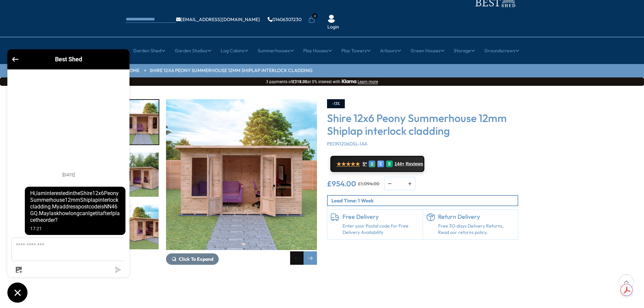  I want to click on a: 0, so click(311, 20).